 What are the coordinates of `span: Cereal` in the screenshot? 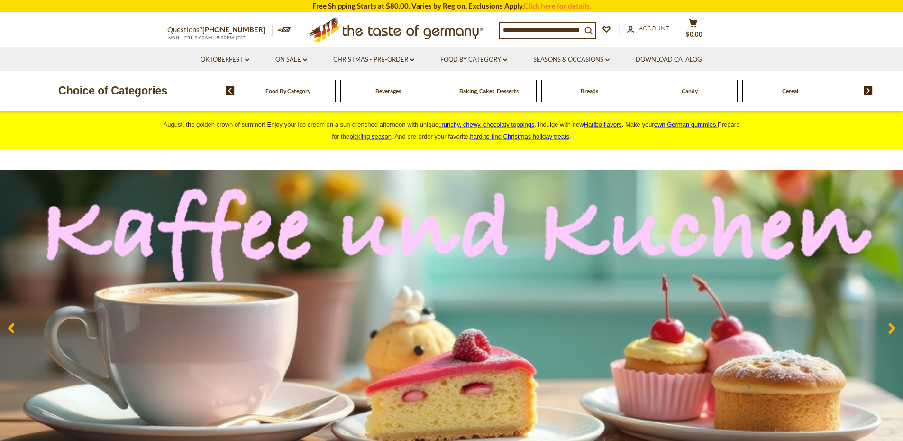 It's located at (791, 91).